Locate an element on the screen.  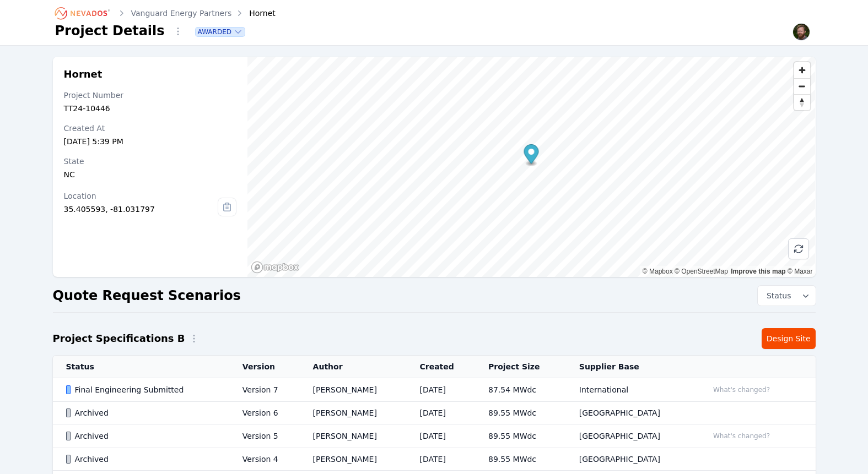
th: Created is located at coordinates (441, 367).